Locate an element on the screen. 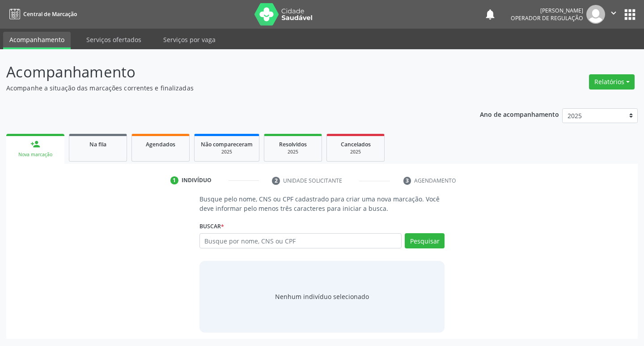 This screenshot has width=644, height=346. span: Resolvidos is located at coordinates (293, 144).